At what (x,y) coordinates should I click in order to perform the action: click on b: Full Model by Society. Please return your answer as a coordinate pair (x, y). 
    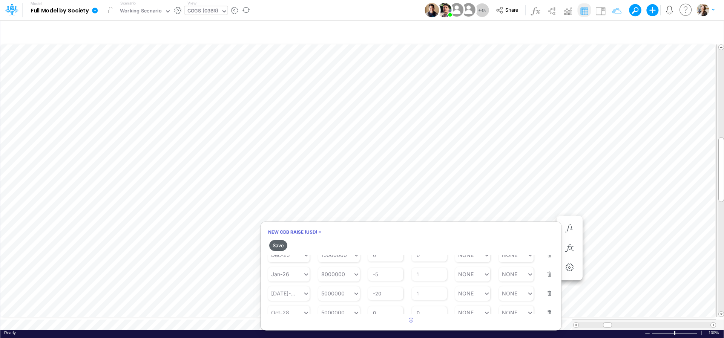
    Looking at the image, I should click on (60, 11).